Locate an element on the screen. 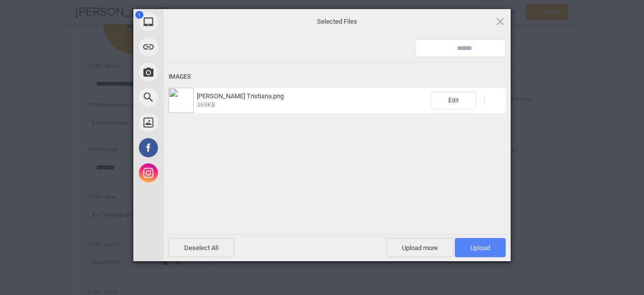  span: Selected Files is located at coordinates (337, 21).